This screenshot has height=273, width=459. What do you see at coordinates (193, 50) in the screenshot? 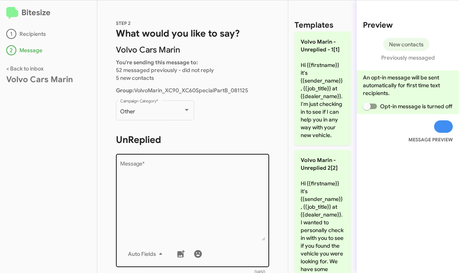
I see `p: Volvo Cars Marin` at bounding box center [193, 50].